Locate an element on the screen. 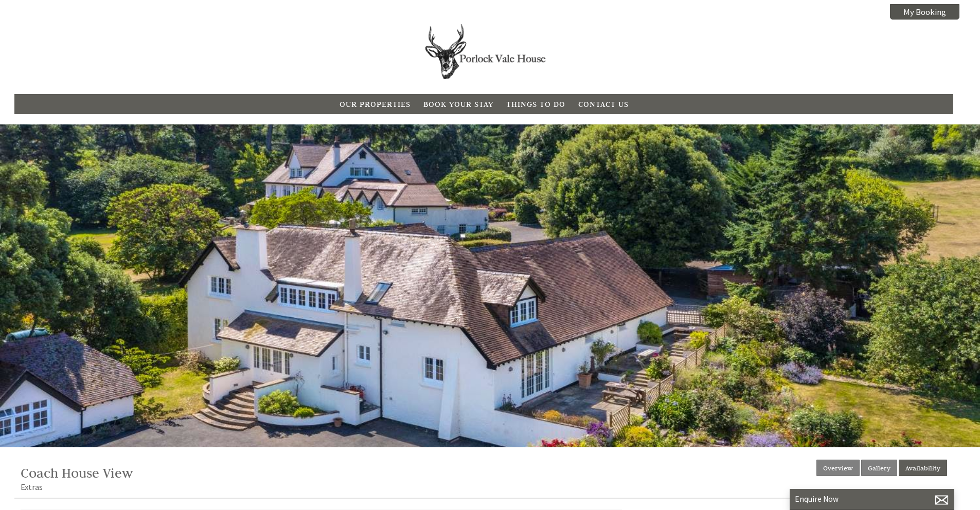 This screenshot has height=510, width=980. a: Extras is located at coordinates (32, 487).